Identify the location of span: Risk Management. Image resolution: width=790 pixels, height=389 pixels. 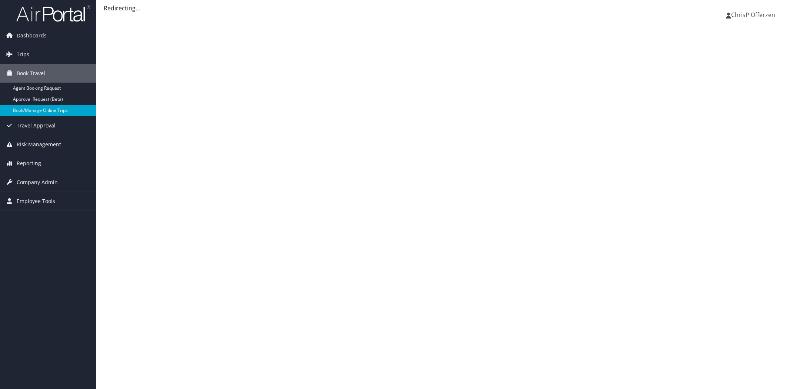
(39, 144).